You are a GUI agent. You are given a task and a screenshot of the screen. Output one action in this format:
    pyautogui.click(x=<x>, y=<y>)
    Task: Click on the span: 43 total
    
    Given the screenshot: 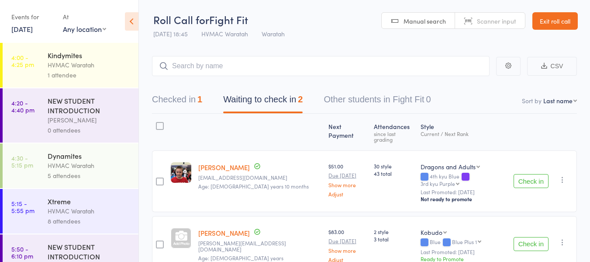 What is the action you would take?
    pyautogui.click(x=394, y=173)
    